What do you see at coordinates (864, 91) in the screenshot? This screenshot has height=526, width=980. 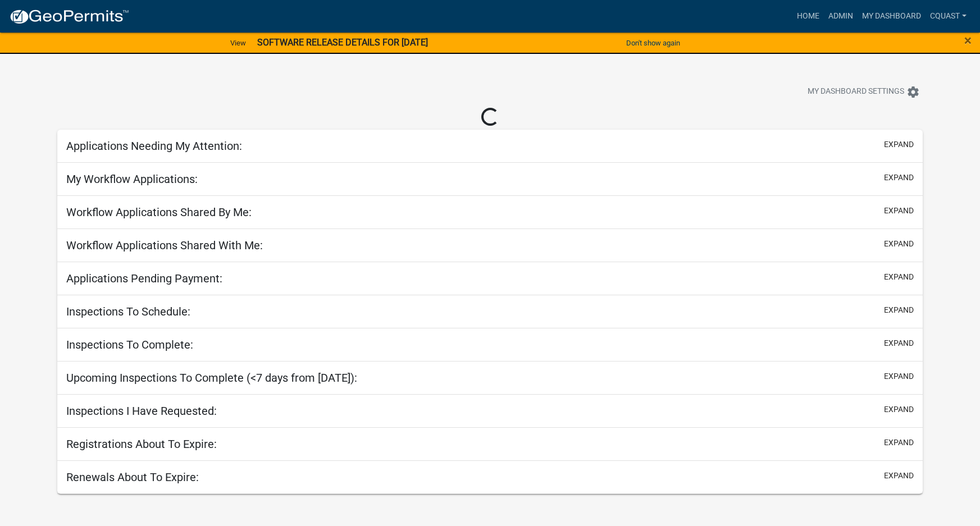 I see `button: My Dashboard Settingssettings` at bounding box center [864, 91].